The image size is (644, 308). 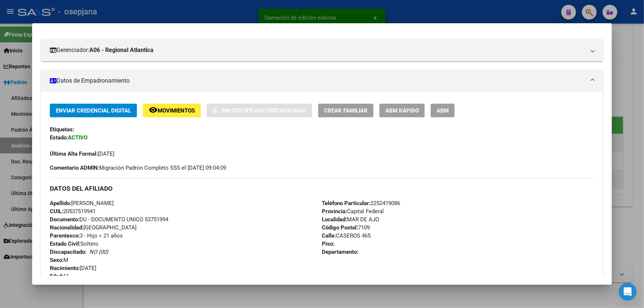 What do you see at coordinates (340, 252) in the screenshot?
I see `strong: Departamento:` at bounding box center [340, 252].